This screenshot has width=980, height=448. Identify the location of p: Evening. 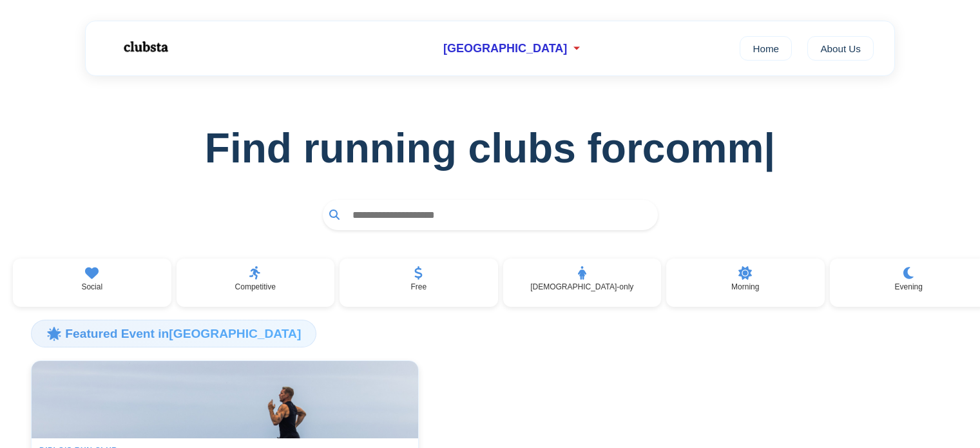
(909, 287).